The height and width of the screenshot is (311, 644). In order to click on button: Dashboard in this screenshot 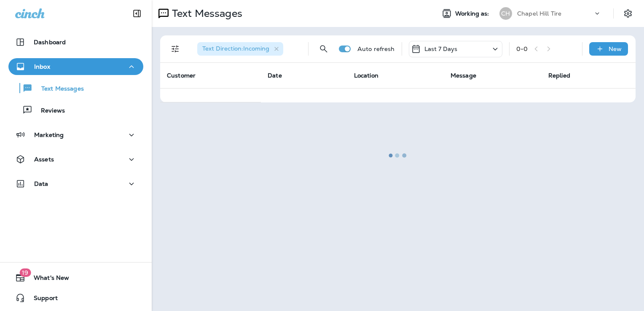, I will do `click(76, 42)`.